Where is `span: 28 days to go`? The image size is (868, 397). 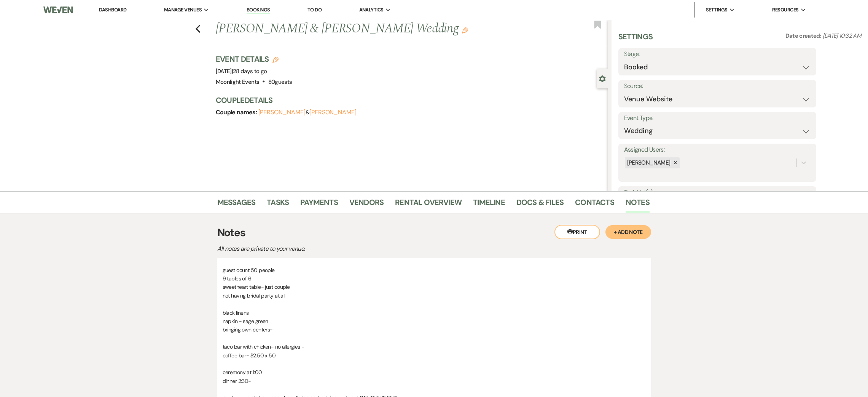
span: 28 days to go is located at coordinates (250, 71).